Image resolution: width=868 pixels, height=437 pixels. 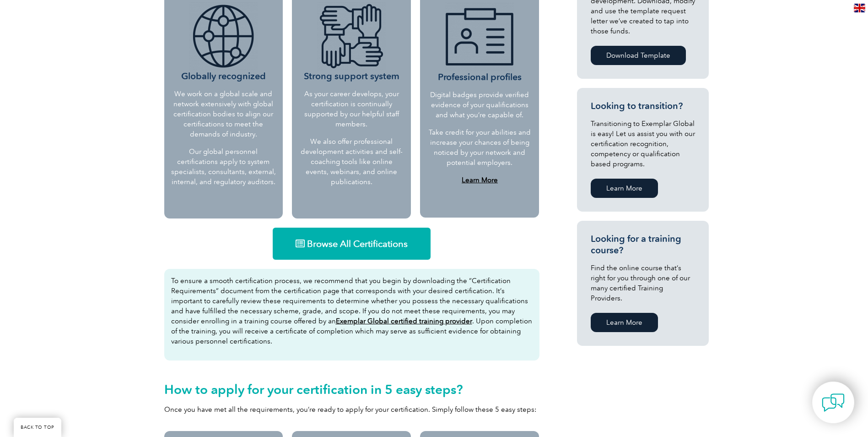 I want to click on p: Find the online course that’s right for you through one of our many certified Training Providers., so click(x=643, y=283).